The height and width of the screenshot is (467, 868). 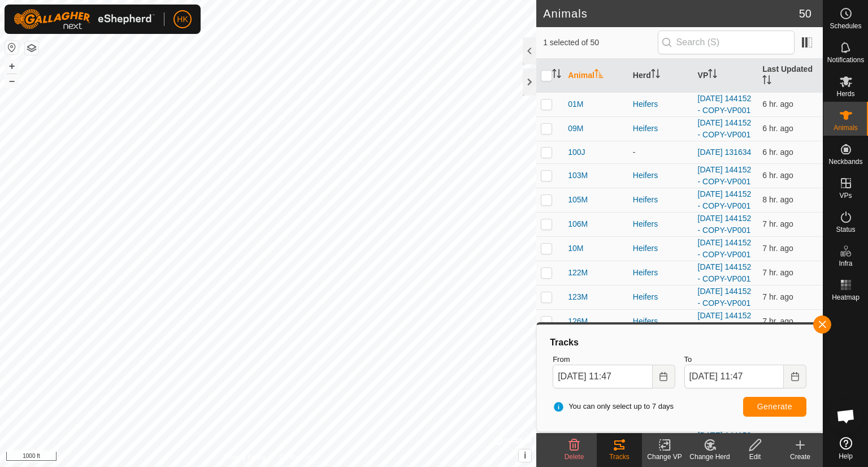 I want to click on div: Change VP, so click(x=665, y=456).